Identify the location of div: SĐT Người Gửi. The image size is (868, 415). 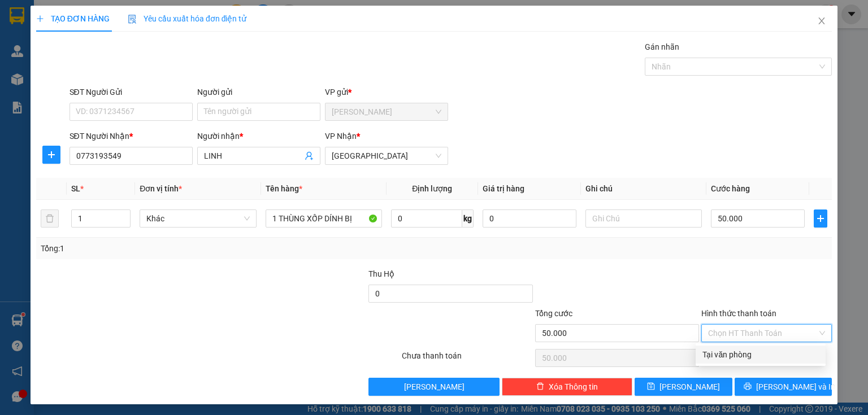
(131, 92).